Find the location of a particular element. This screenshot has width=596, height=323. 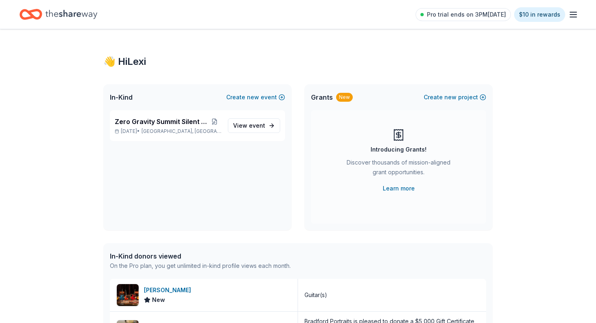

a: View event is located at coordinates (254, 126).